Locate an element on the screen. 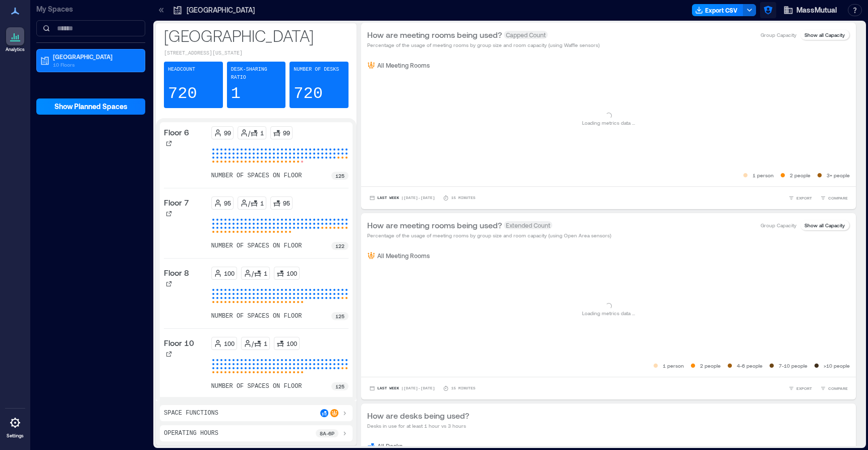 The width and height of the screenshot is (868, 450). p: Floor 6 is located at coordinates (176, 132).